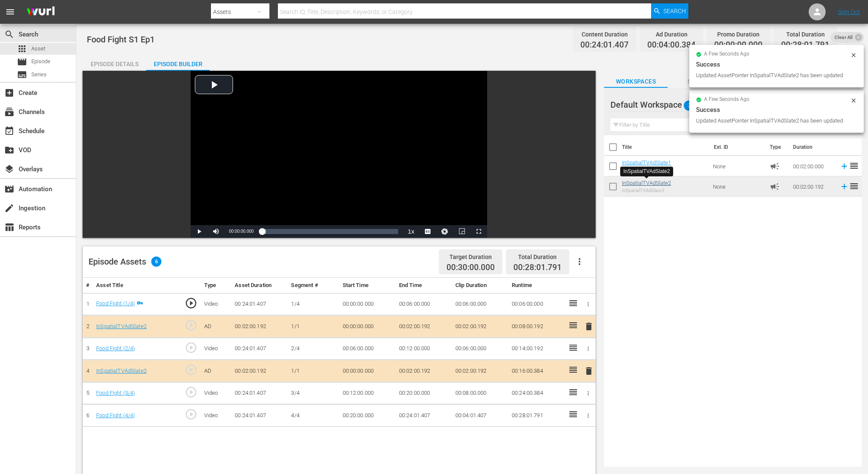  Describe the element at coordinates (849, 12) in the screenshot. I see `a: Sign Out` at that location.